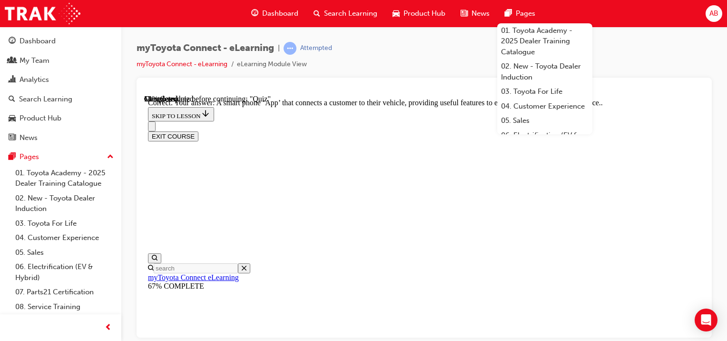  Describe the element at coordinates (29, 138) in the screenshot. I see `div: News` at that location.